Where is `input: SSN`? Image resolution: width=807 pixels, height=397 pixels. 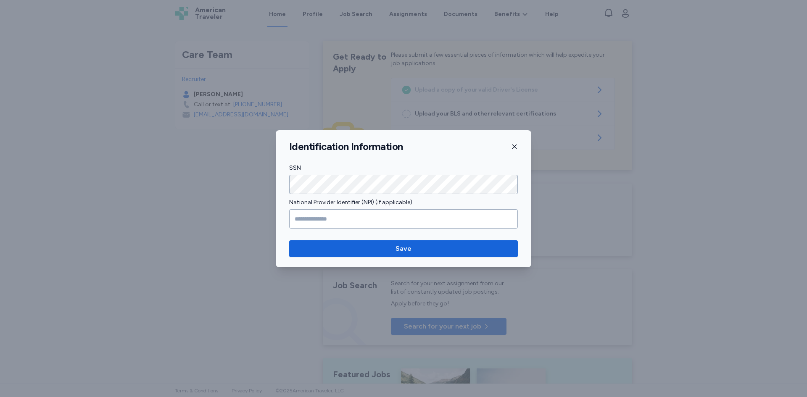
input: SSN is located at coordinates (403, 184).